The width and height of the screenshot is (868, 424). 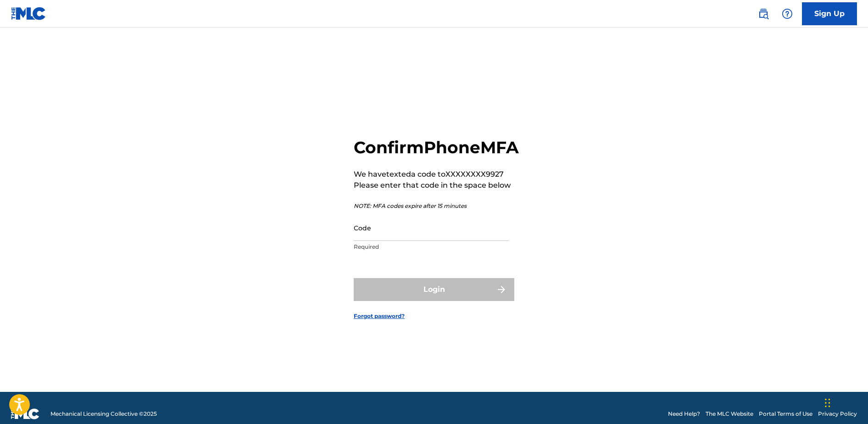 What do you see at coordinates (436, 186) in the screenshot?
I see `p: Please enter that code in the space below` at bounding box center [436, 186].